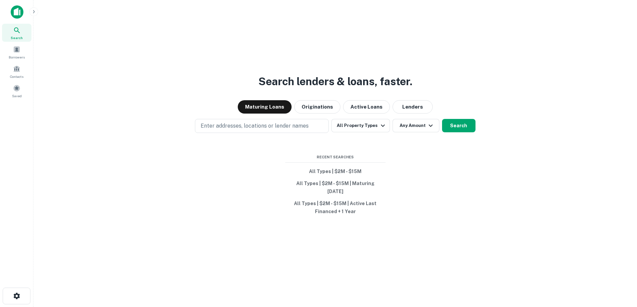 This screenshot has height=307, width=637. What do you see at coordinates (17, 33) in the screenshot?
I see `a: Search` at bounding box center [17, 33].